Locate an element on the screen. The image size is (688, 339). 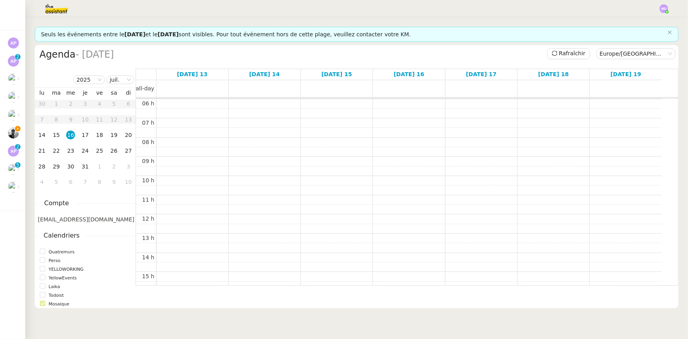
span: Quatremurs is located at coordinates (62, 252).